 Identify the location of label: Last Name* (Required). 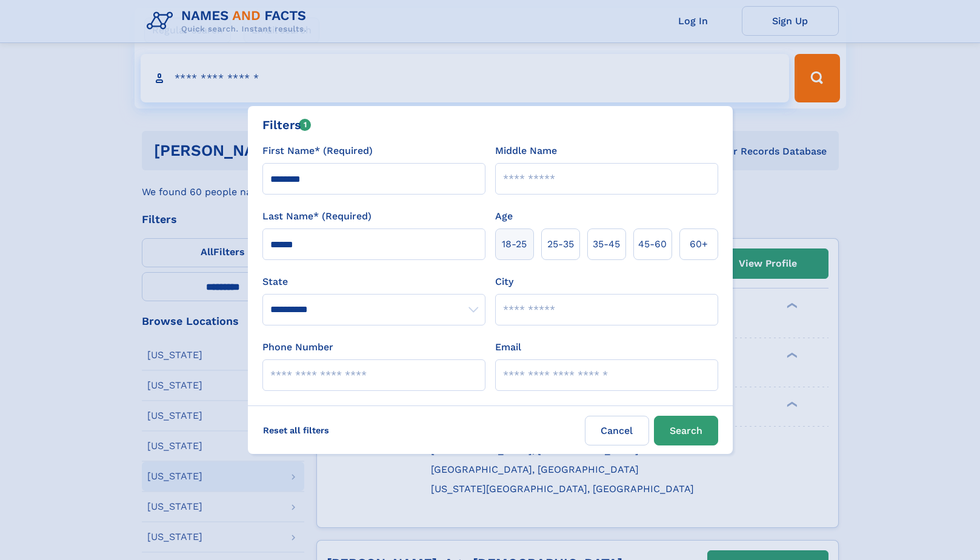
(317, 216).